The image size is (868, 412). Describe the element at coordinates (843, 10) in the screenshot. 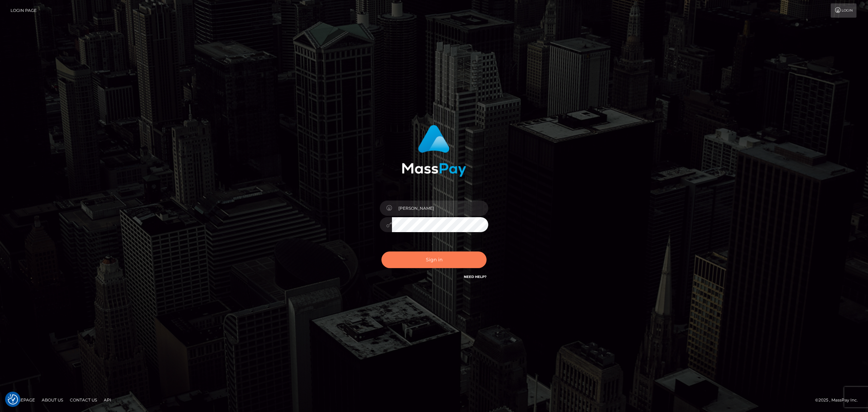

I see `a: Login` at that location.